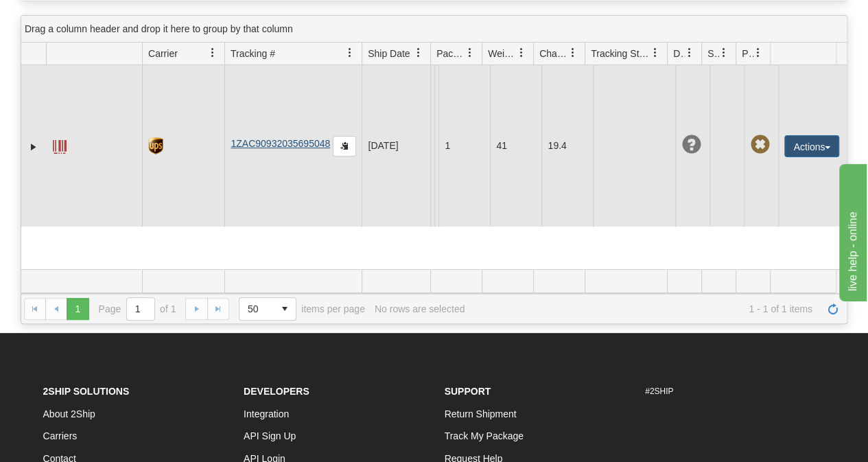  What do you see at coordinates (140, 309) in the screenshot?
I see `input: Page 1` at bounding box center [140, 309].